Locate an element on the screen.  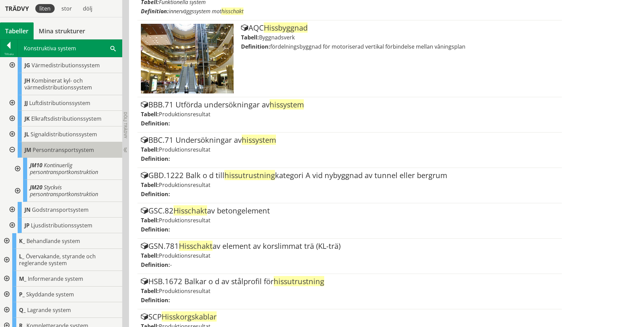
span: Styckvis persontransportkonstruktion is located at coordinates (64, 191).